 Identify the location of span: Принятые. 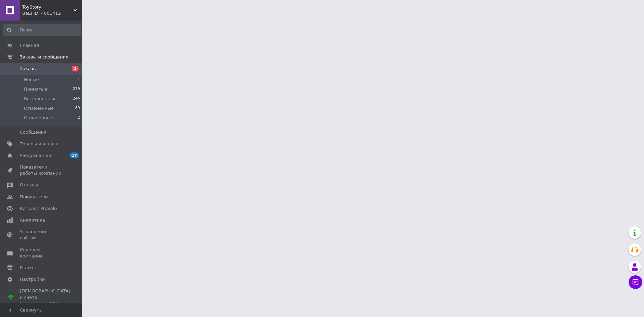
(35, 89).